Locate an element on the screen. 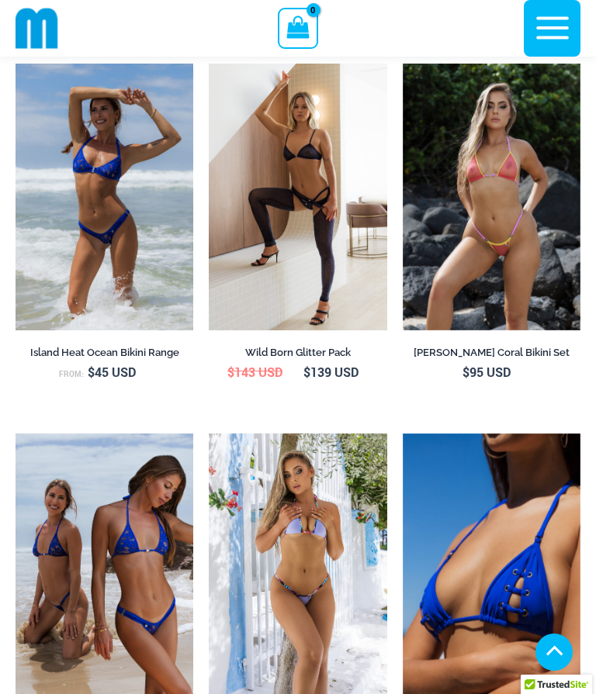 This screenshot has width=596, height=694. img: Island Heat Ocean 359 Top 439 Bottom 01 is located at coordinates (104, 197).